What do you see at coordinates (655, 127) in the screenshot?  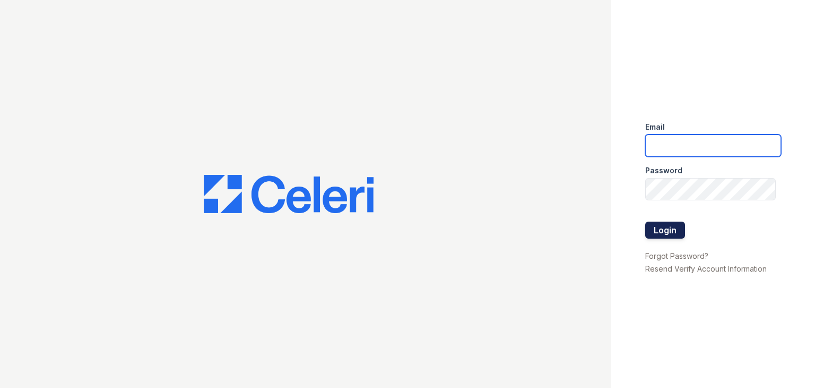 I see `label: Email` at bounding box center [655, 127].